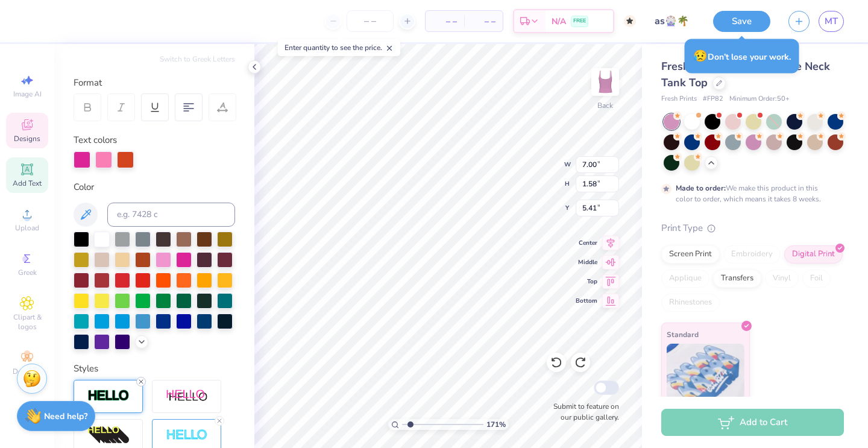  Describe the element at coordinates (197, 59) in the screenshot. I see `button: Switch to Greek Letters` at that location.